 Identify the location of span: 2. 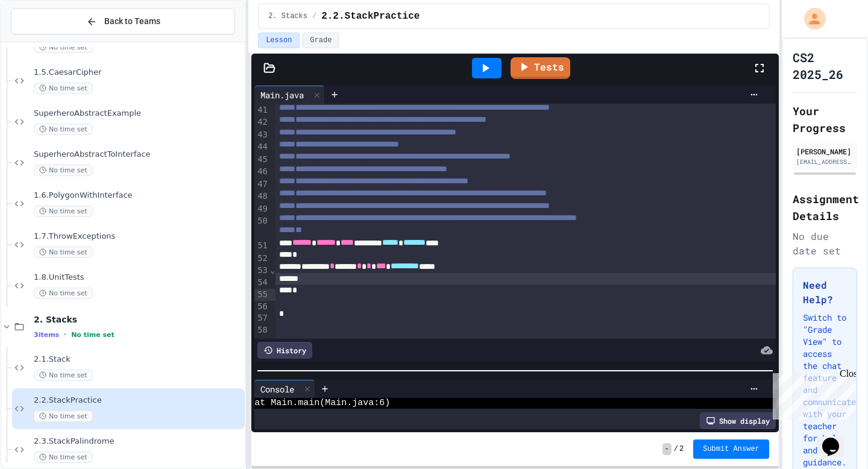
(682, 450).